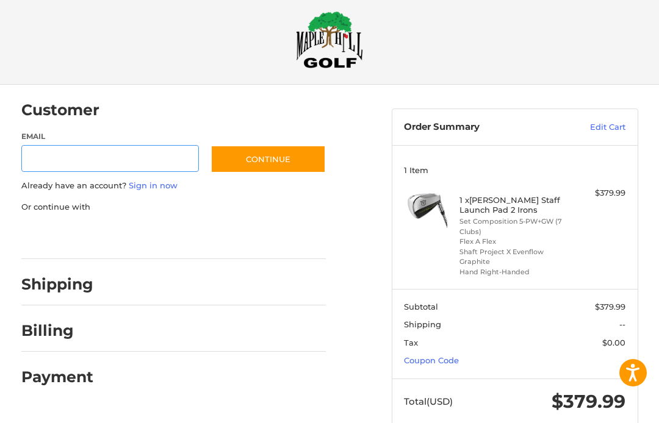  What do you see at coordinates (514, 170) in the screenshot?
I see `h3: 1 Item` at bounding box center [514, 170].